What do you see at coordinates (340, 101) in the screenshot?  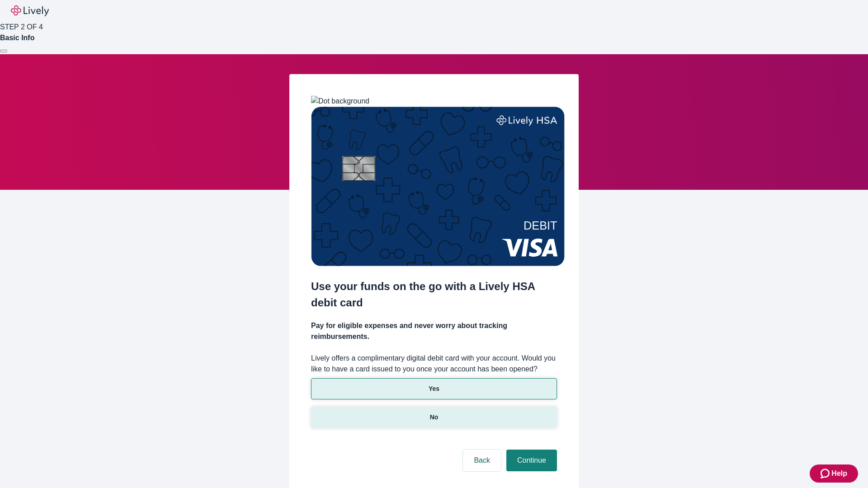 I see `img: Dot background` at bounding box center [340, 101].